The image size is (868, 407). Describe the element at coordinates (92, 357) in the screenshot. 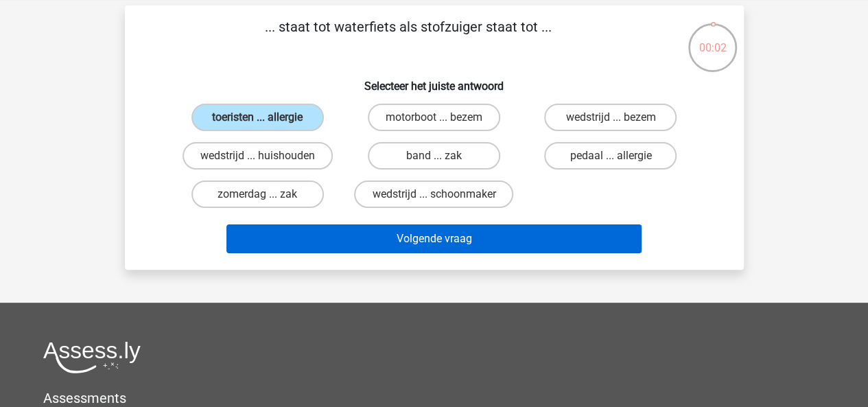

I see `img: Assessly logo` at that location.